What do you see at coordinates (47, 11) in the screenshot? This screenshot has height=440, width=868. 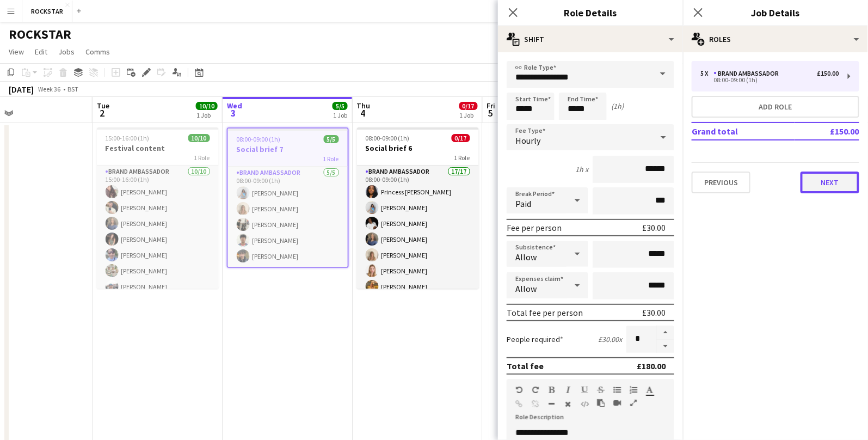 I see `button: ROCKSTAR` at bounding box center [47, 11].